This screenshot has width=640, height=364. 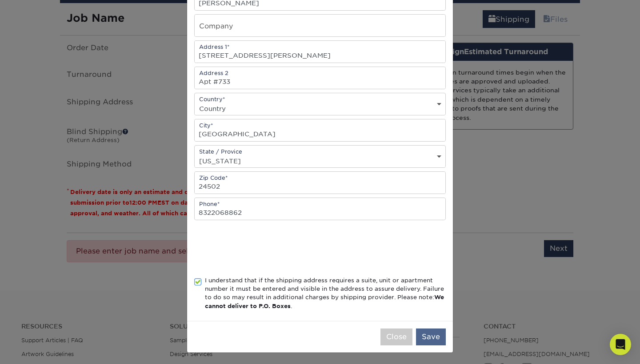 I want to click on div: I understand that if the shipping address requires a suite, unit or apartment number it must be e..., so click(x=325, y=294).